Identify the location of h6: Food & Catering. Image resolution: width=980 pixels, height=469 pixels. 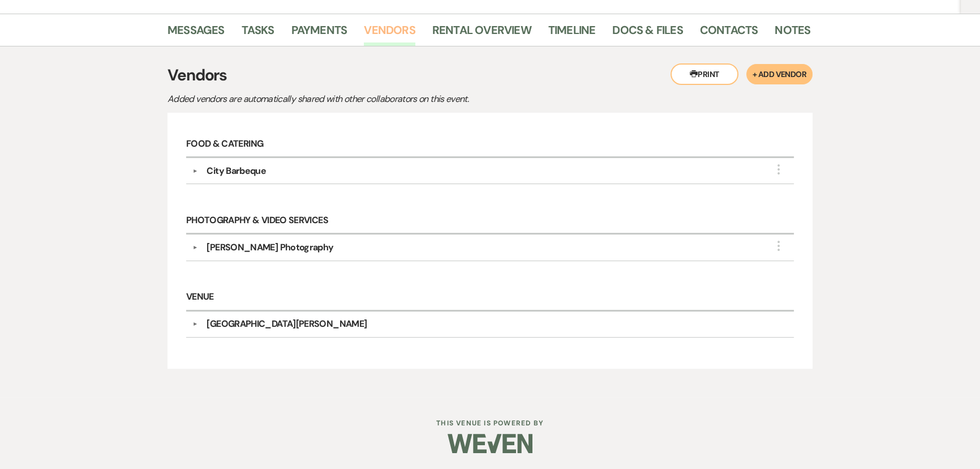
(490, 144).